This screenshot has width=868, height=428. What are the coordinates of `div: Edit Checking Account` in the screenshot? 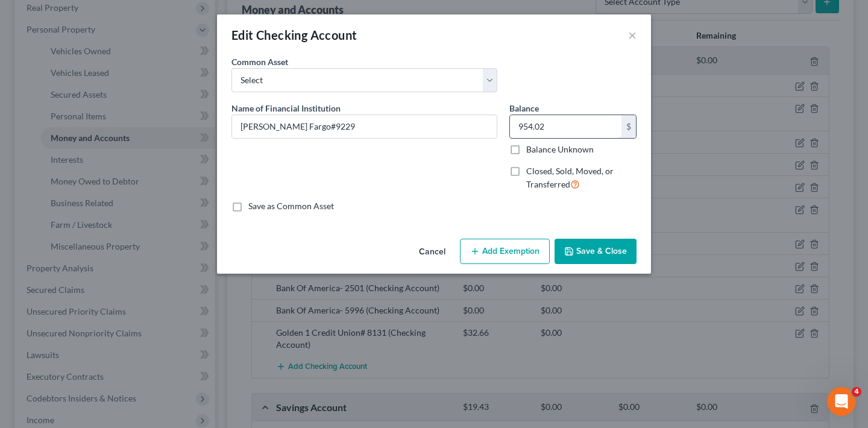 It's located at (294, 35).